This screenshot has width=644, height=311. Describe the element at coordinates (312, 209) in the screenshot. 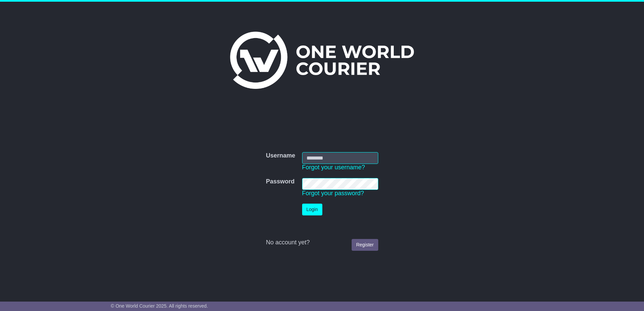

I see `button: Login` at that location.